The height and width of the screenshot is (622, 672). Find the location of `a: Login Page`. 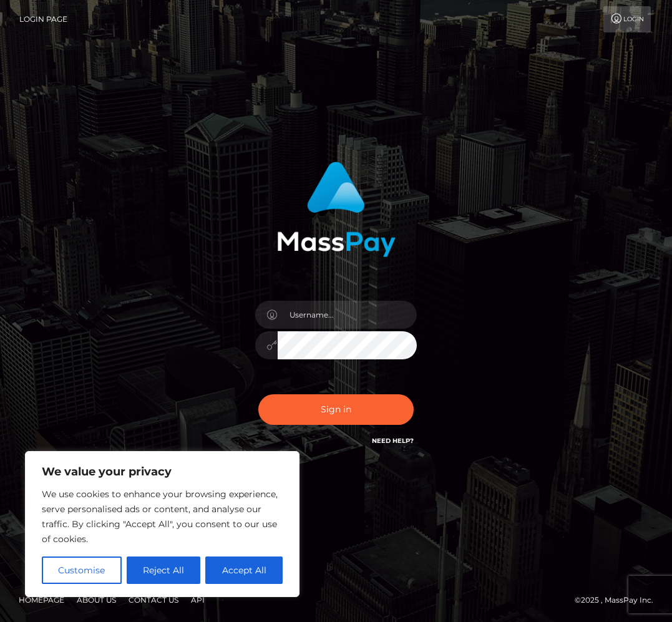

a: Login Page is located at coordinates (43, 19).